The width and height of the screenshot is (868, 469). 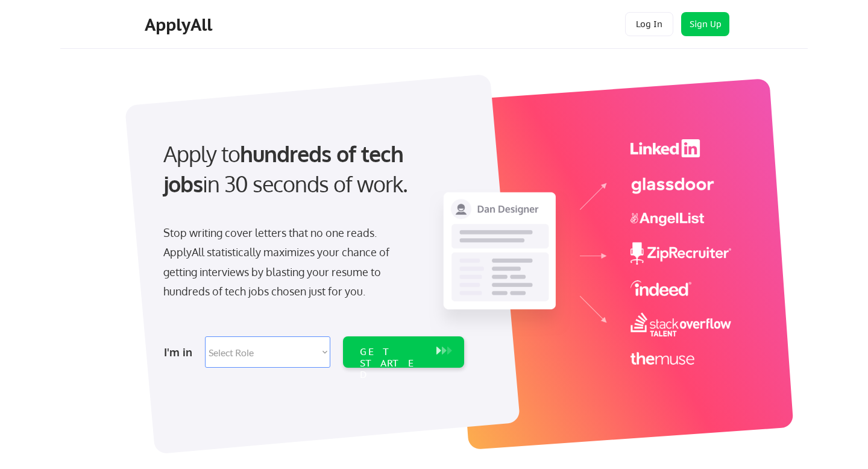 What do you see at coordinates (287, 262) in the screenshot?
I see `div: Stop writing cover letters that no one reads. ApplyAll statistically maximizes your chance of get...` at bounding box center [287, 262].